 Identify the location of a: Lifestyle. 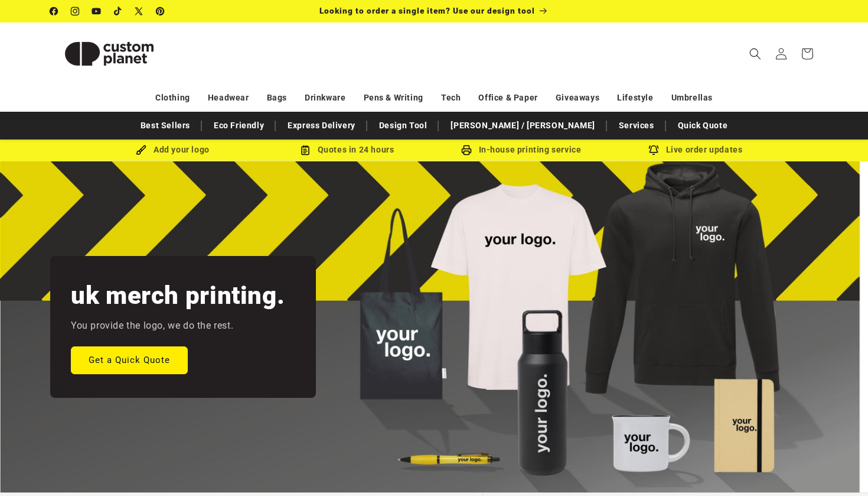
(635, 97).